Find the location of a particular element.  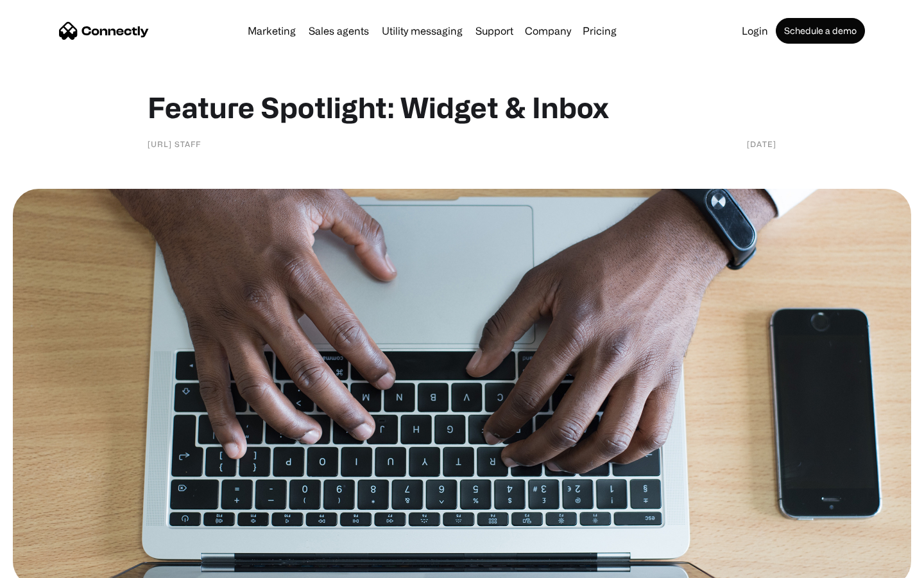

a: Schedule a demo is located at coordinates (820, 31).